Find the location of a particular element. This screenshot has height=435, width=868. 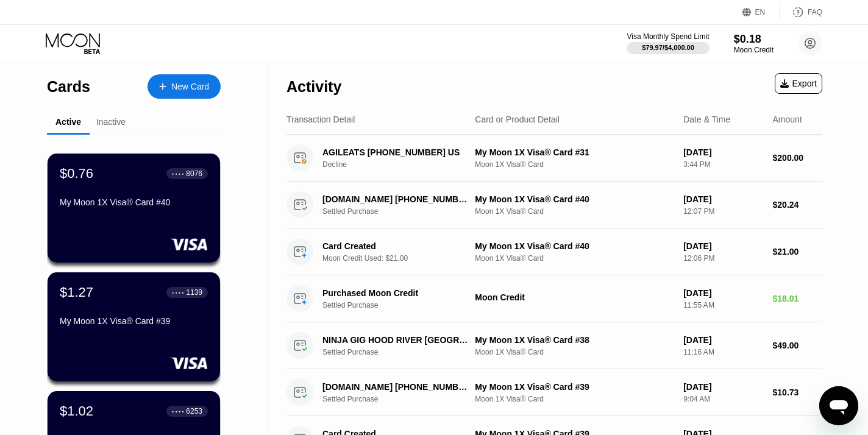

div: My Moon 1X Visa® Card #38 is located at coordinates (574, 340).